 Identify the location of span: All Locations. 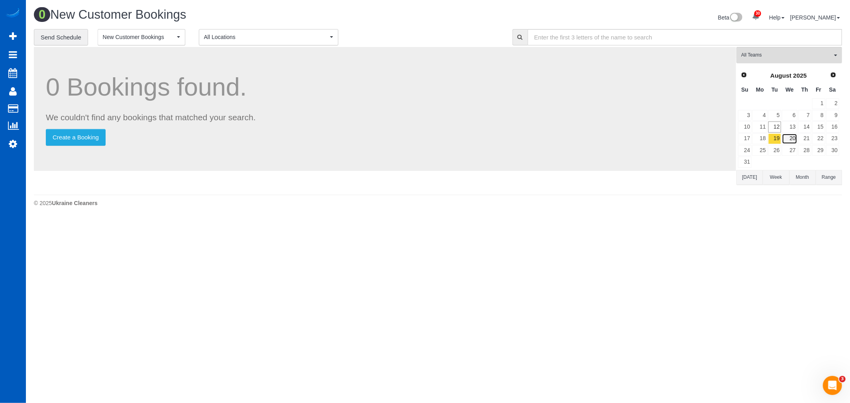
(266, 37).